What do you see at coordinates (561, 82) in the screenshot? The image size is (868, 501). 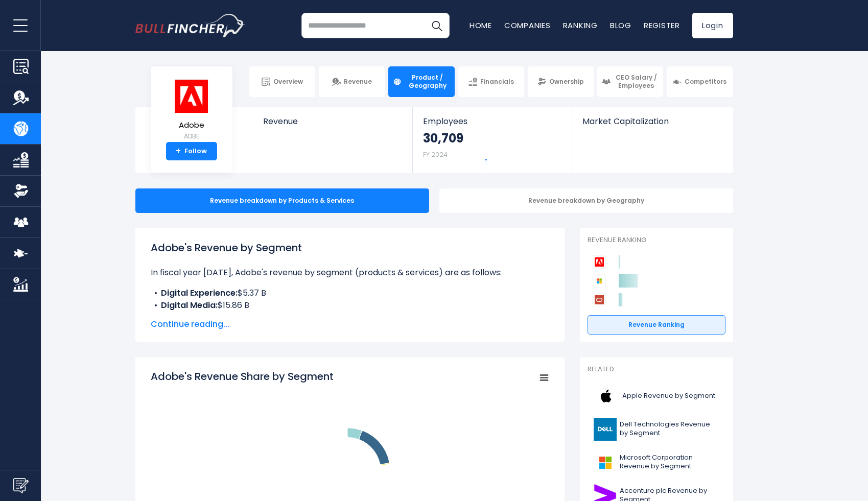 I see `a: Ownership` at bounding box center [561, 82].